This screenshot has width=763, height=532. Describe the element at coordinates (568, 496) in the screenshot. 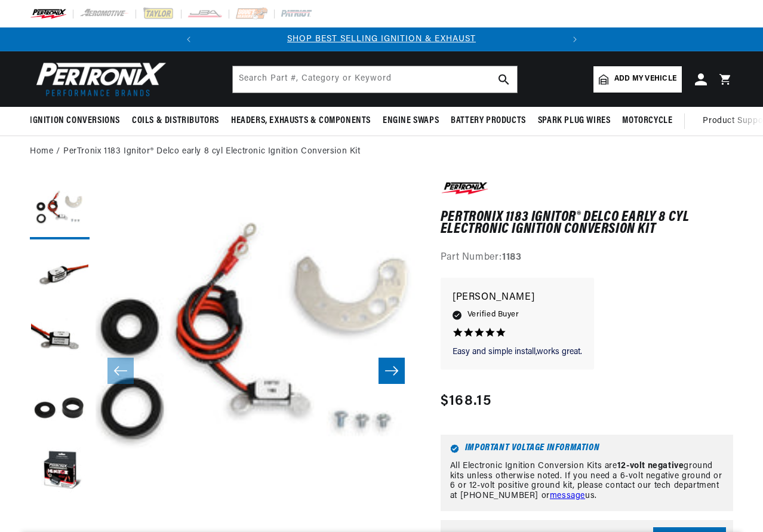

I see `a: message` at that location.